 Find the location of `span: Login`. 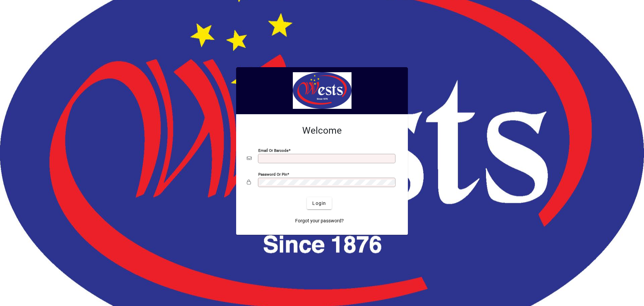

span: Login is located at coordinates (319, 203).